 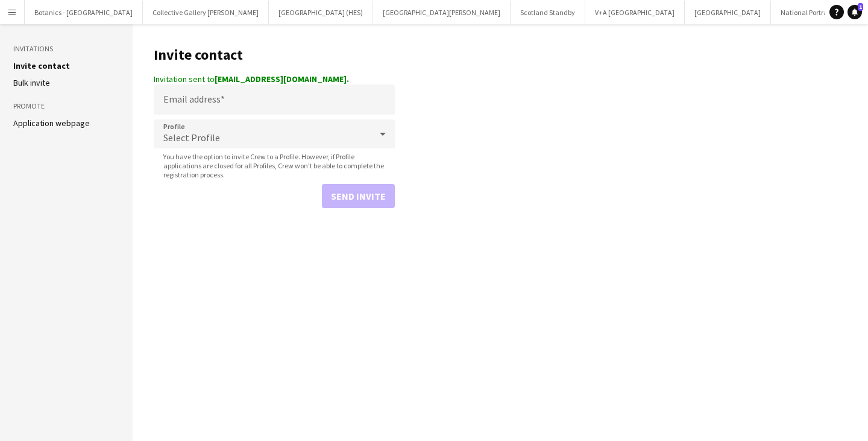 What do you see at coordinates (41, 66) in the screenshot?
I see `a: Invite contact` at bounding box center [41, 66].